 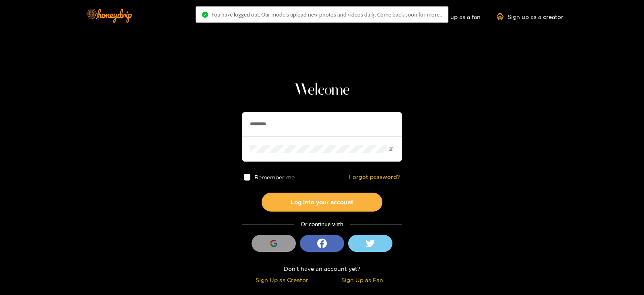 What do you see at coordinates (282, 280) in the screenshot?
I see `div: Sign Up as Creator` at bounding box center [282, 280].